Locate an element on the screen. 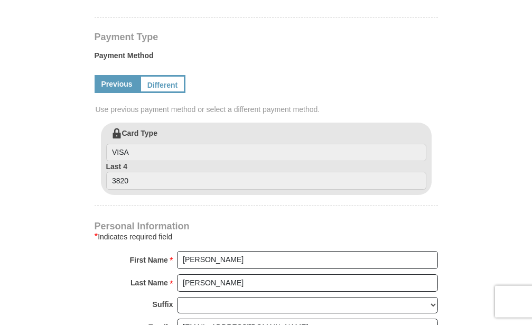 This screenshot has width=532, height=325. input: Card Type is located at coordinates (266, 153).